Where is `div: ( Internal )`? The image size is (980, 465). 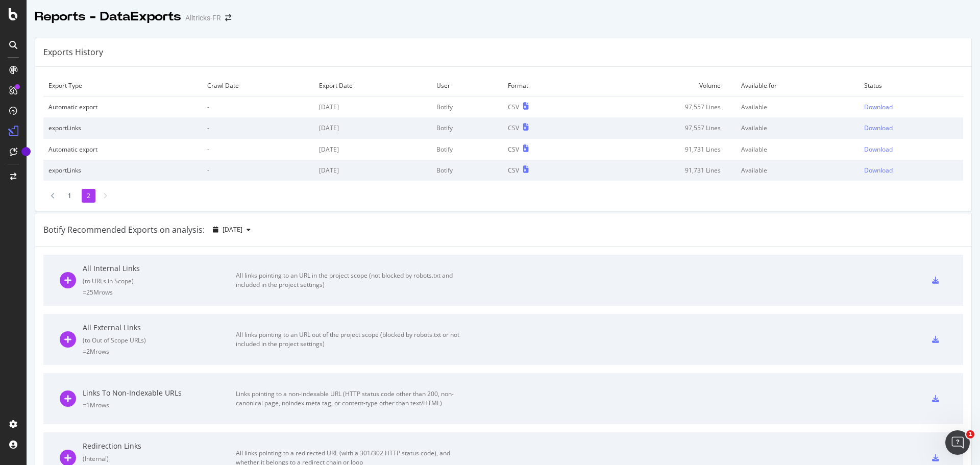 div: ( Internal ) is located at coordinates (159, 458).